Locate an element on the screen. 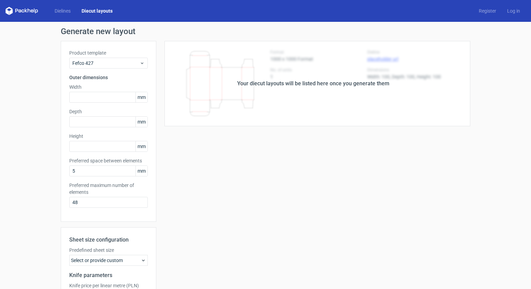 The height and width of the screenshot is (289, 531). div: Select or provide custom is located at coordinates (109, 260).